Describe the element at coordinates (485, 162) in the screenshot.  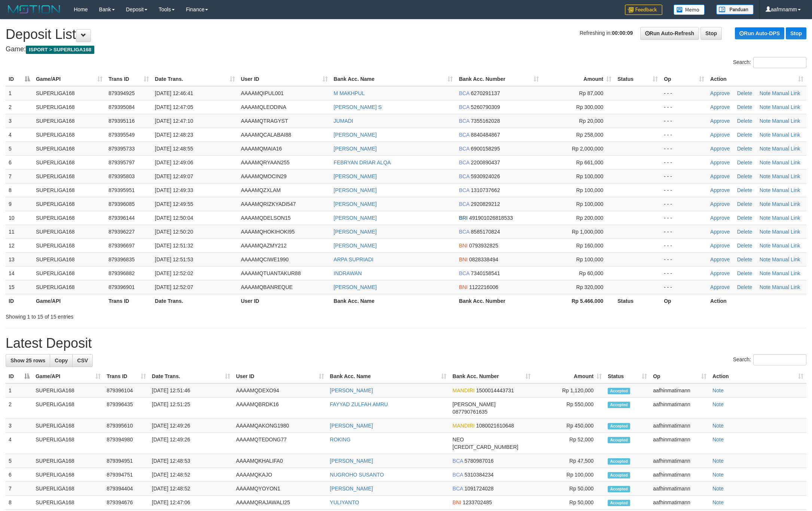
I see `span: Copy 2200890437 to clipboard` at that location.